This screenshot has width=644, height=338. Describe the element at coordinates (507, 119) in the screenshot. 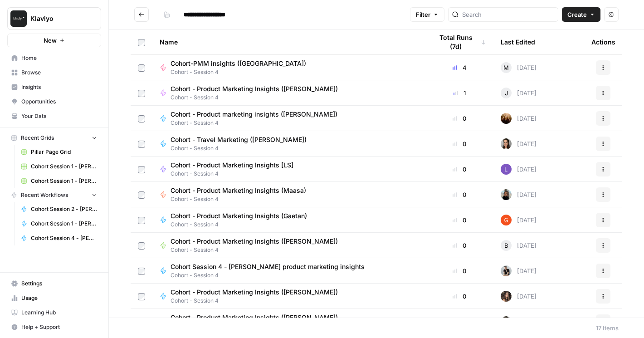

I see `img: x3nc0ru17lq3jedl2cqvm8ode8gp` at that location.